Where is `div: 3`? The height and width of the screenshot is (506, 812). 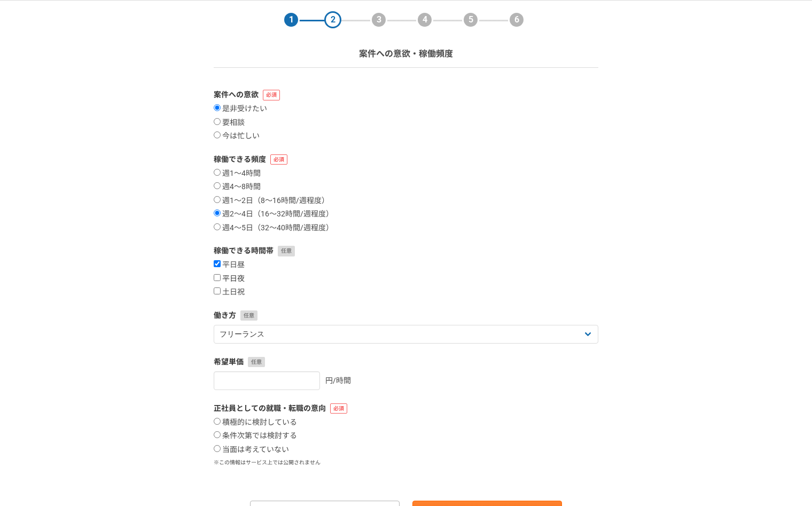
div: 3 is located at coordinates (379, 20).